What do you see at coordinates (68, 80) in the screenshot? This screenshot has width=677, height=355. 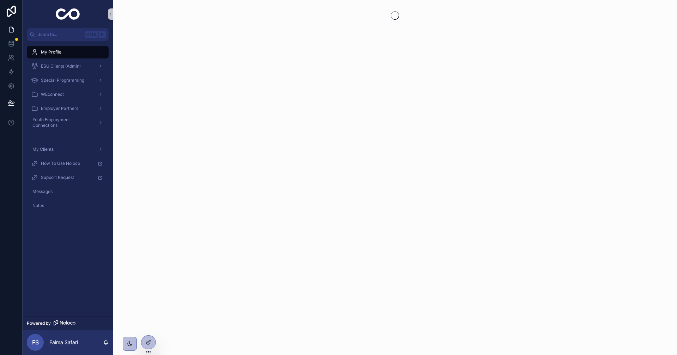 I see `a: Special Programming` at bounding box center [68, 80].